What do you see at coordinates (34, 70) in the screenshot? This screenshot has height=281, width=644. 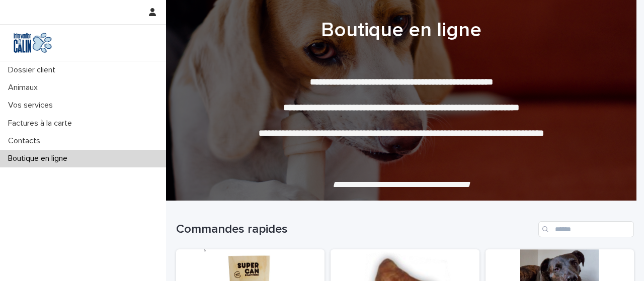 I see `p: Dossier client` at bounding box center [34, 70].